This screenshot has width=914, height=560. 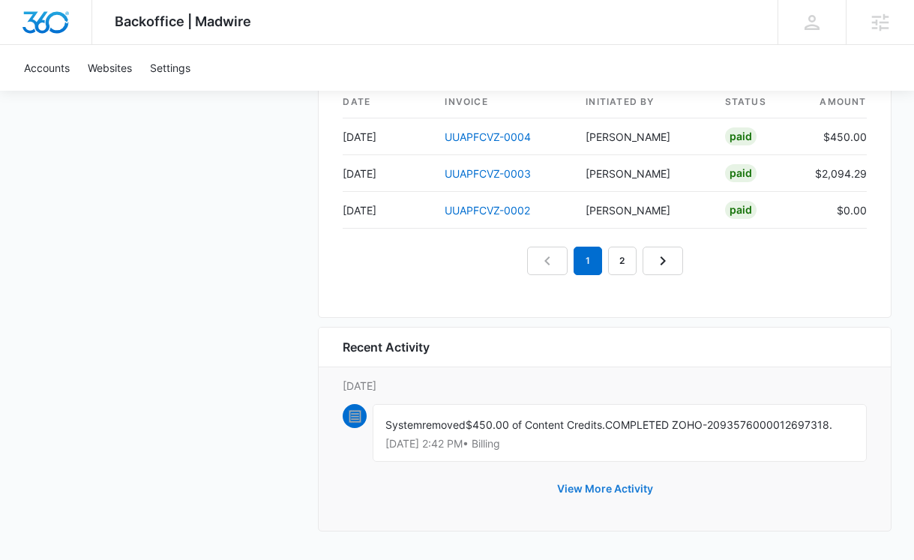 I want to click on a: Page 2, so click(x=623, y=261).